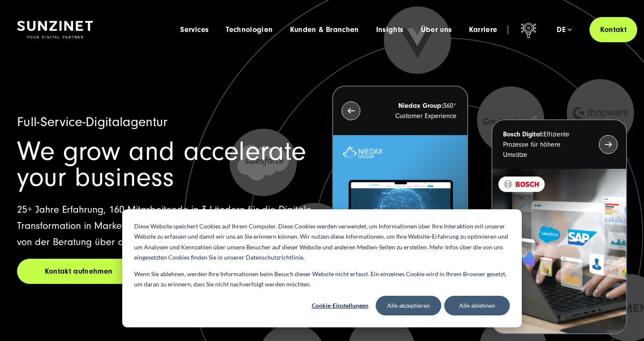 The height and width of the screenshot is (341, 644). What do you see at coordinates (92, 122) in the screenshot?
I see `span: Full-Service-Digitalagentur` at bounding box center [92, 122].